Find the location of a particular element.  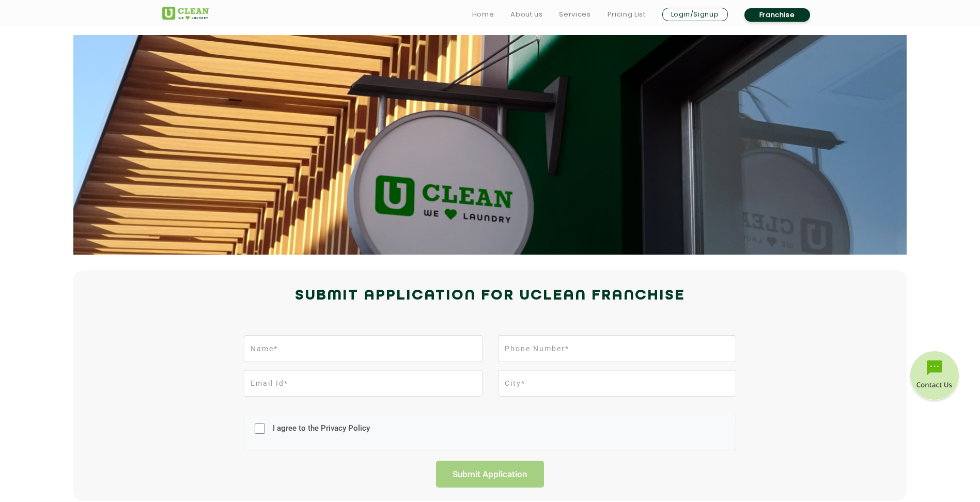

a: Services is located at coordinates (574, 14).